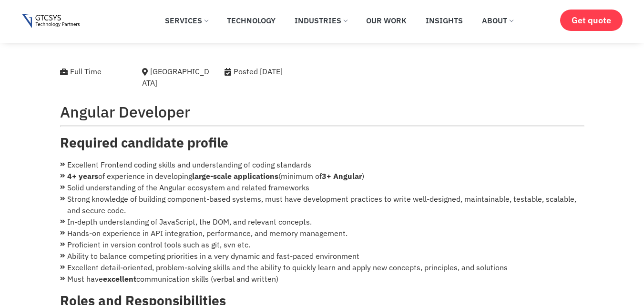 The width and height of the screenshot is (644, 305). What do you see at coordinates (51, 21) in the screenshot?
I see `img: Gtcsys logo` at bounding box center [51, 21].